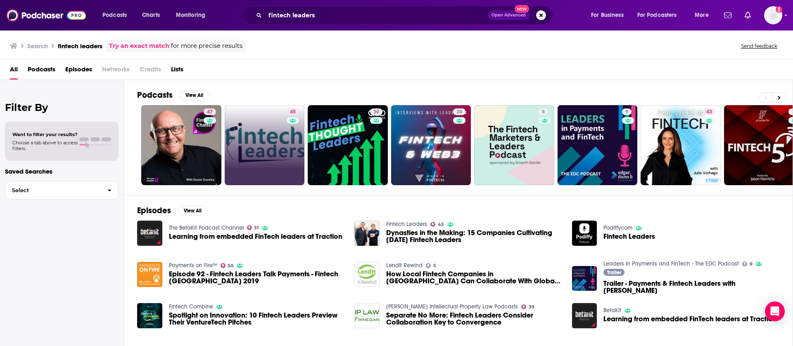 Image resolution: width=793 pixels, height=346 pixels. I want to click on span: Monitoring, so click(190, 15).